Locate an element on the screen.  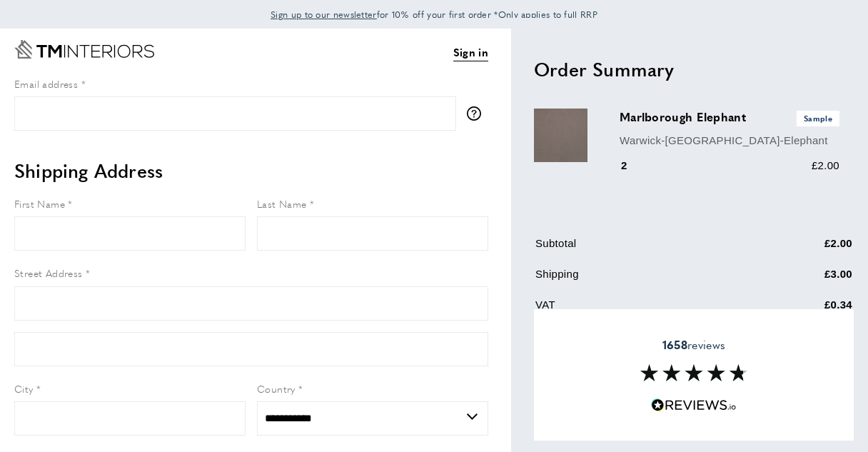
td: £0.34 is located at coordinates (803, 310).